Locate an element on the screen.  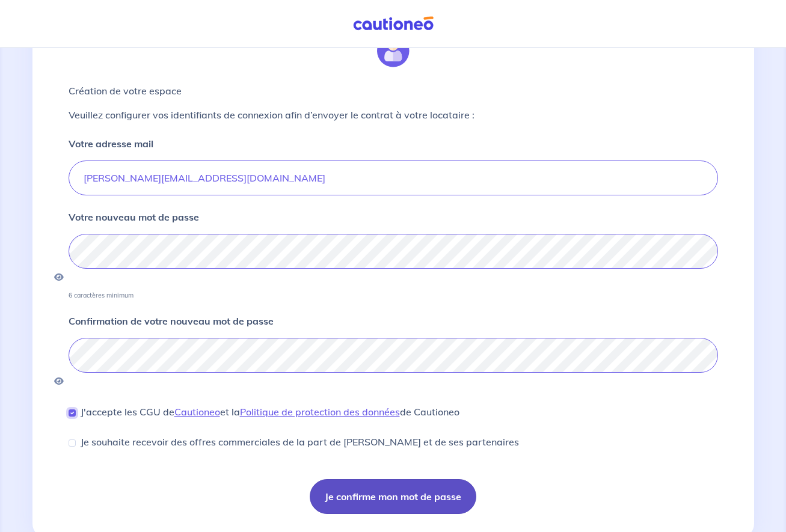
button: Je confirme mon mot de passe is located at coordinates (393, 496).